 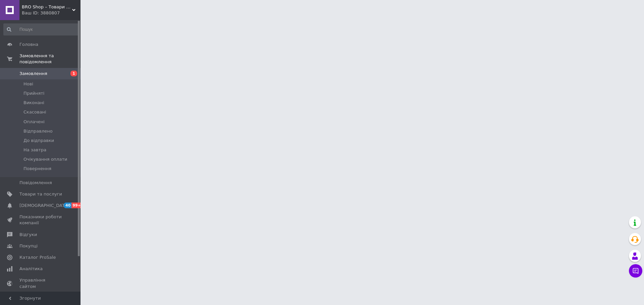 I want to click on span: 1, so click(x=74, y=74).